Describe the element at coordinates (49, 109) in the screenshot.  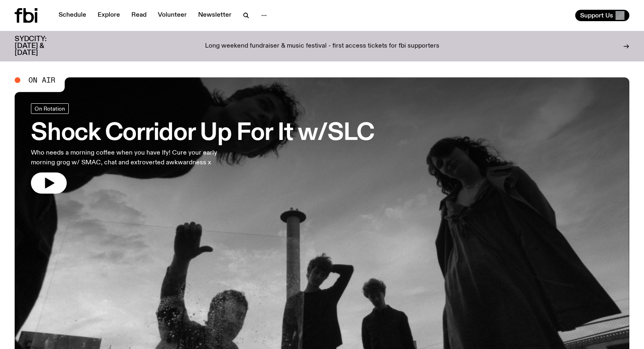
I see `a: On Rotation` at that location.